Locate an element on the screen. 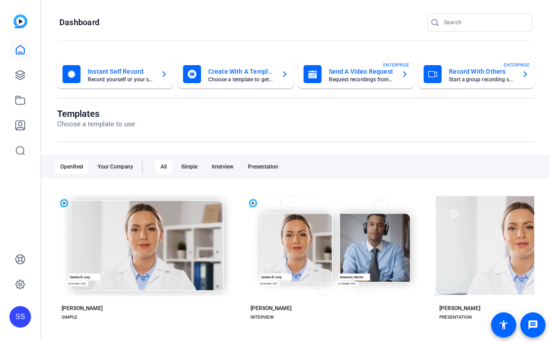 This screenshot has width=550, height=342. button: Record With OthersStart a group recording sessionENTERPRISE is located at coordinates (476, 74).